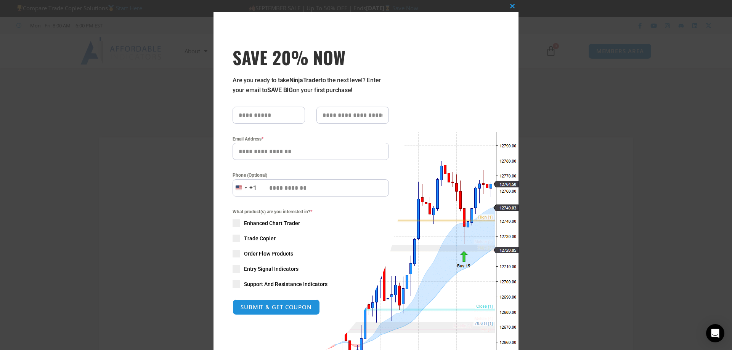 Image resolution: width=732 pixels, height=350 pixels. What do you see at coordinates (271, 269) in the screenshot?
I see `span: Entry Signal Indicators` at bounding box center [271, 269].